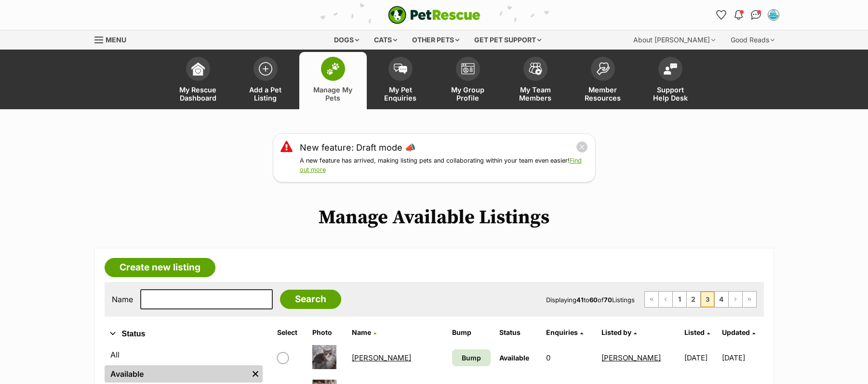 The image size is (868, 384). What do you see at coordinates (721, 15) in the screenshot?
I see `a: Favourites` at bounding box center [721, 15].